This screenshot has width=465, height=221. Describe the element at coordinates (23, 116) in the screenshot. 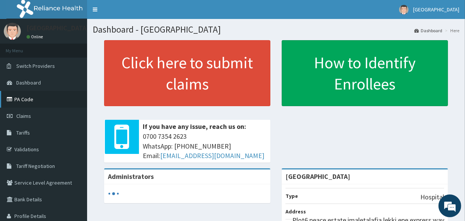

I see `span: Claims` at that location.